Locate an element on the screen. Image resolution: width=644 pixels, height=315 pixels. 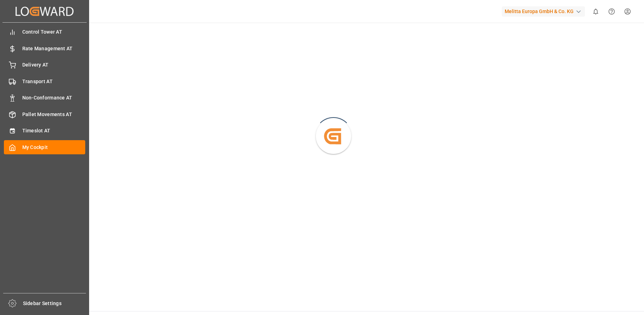
button: Melitta Europa GmbH & Co. KG is located at coordinates (544, 11).